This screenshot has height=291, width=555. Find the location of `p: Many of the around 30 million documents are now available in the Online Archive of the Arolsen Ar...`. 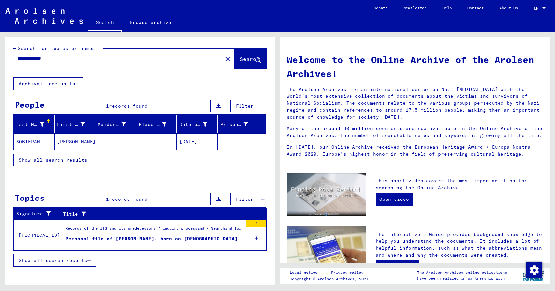

p: Many of the around 30 million documents are now available in the Online Archive of the Arolsen Ar... is located at coordinates (415, 132).